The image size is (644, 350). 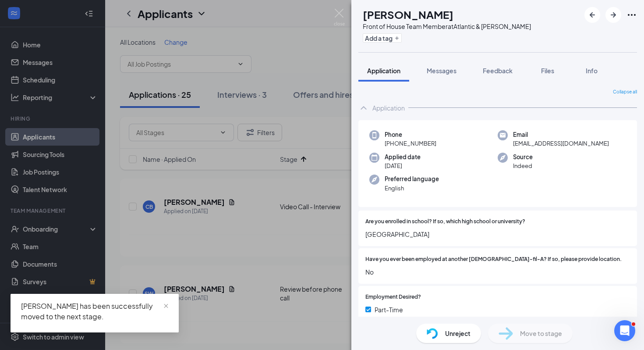 I want to click on span: Preferred language, so click(x=412, y=179).